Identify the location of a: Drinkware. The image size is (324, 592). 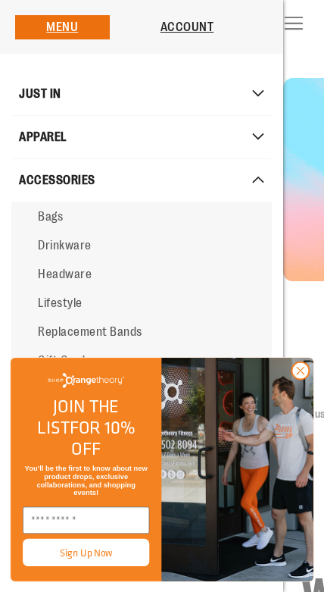
(142, 245).